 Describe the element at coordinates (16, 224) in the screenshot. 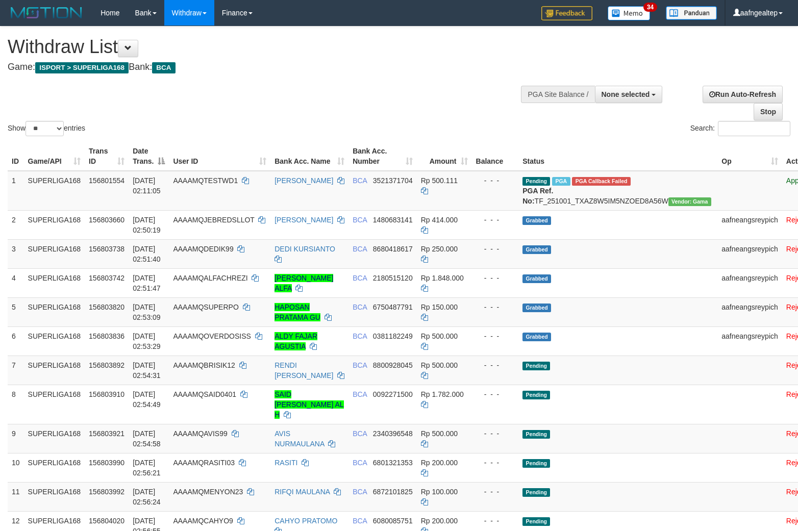

I see `td: 2` at that location.